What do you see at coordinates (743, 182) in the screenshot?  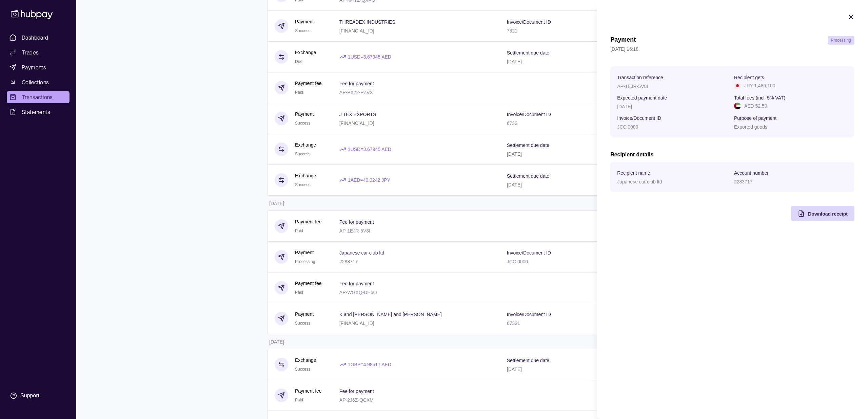 I see `p: 2283717` at bounding box center [743, 182].